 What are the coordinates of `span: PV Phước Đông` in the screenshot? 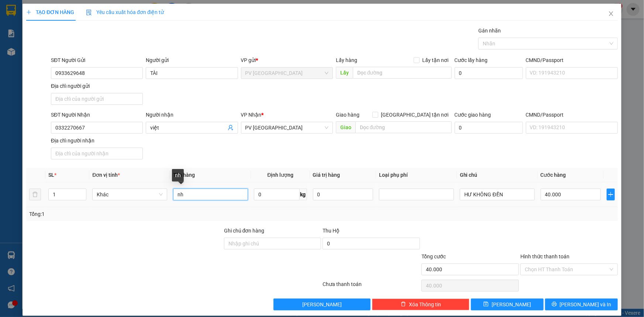 It's located at (287, 73).